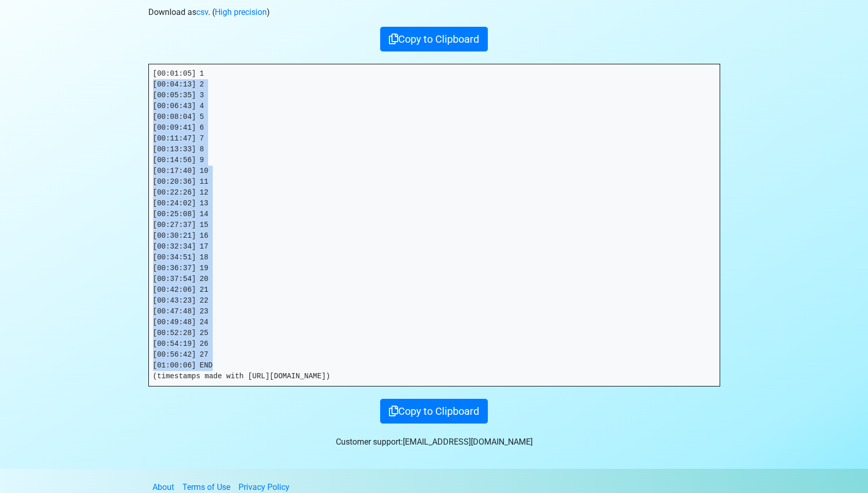  Describe the element at coordinates (264, 487) in the screenshot. I see `a: Privacy Policy` at that location.